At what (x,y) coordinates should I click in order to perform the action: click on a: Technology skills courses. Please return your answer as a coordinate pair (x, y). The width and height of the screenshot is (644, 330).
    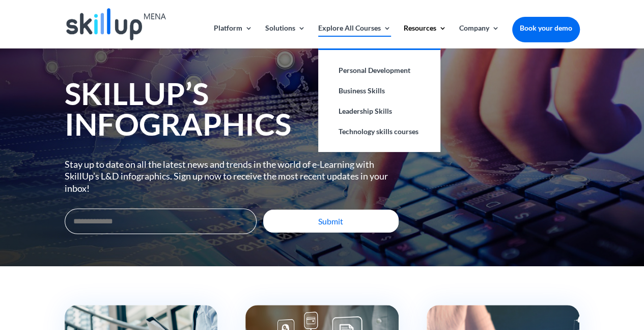
    Looking at the image, I should click on (380, 131).